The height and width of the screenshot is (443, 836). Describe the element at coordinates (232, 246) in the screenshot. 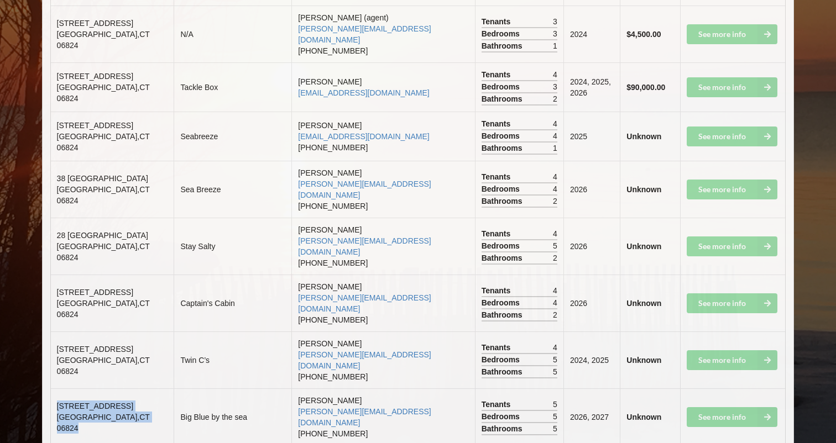

I see `td: Stay Salty` at that location.